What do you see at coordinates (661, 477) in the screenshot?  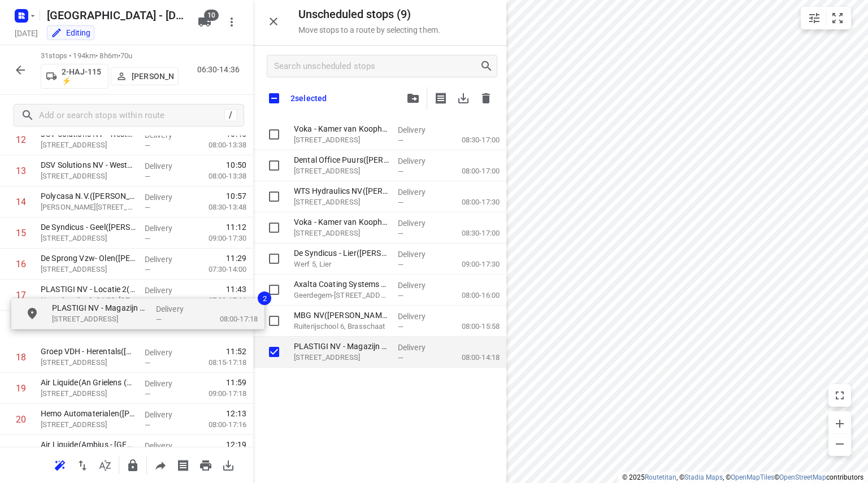 I see `a: Routetitan` at bounding box center [661, 477].